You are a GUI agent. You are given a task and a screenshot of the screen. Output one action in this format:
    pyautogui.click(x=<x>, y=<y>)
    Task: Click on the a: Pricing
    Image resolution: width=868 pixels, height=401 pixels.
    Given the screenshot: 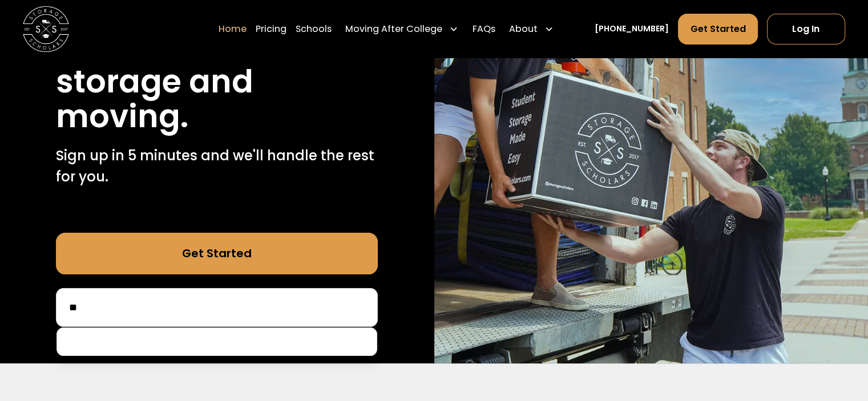 What is the action you would take?
    pyautogui.click(x=271, y=28)
    